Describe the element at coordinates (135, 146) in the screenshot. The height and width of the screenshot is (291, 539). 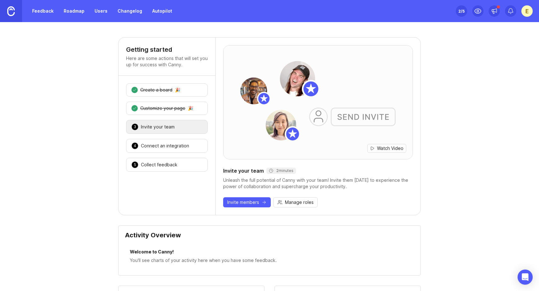
I see `div: 4` at that location.